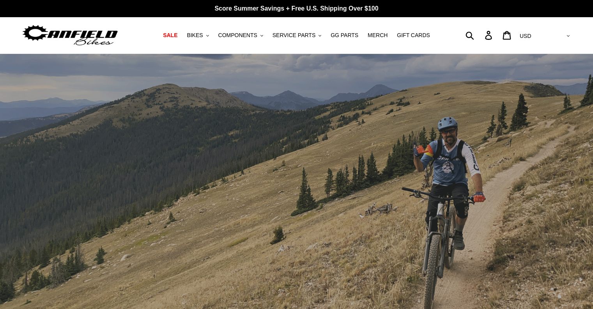  Describe the element at coordinates (378, 35) in the screenshot. I see `a: MERCH` at that location.